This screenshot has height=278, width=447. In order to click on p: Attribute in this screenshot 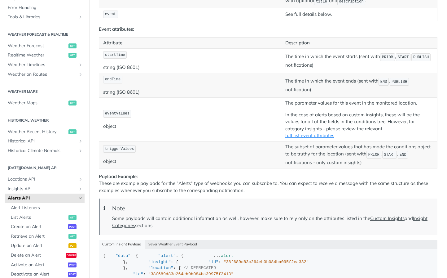, I will do `click(190, 43)`.